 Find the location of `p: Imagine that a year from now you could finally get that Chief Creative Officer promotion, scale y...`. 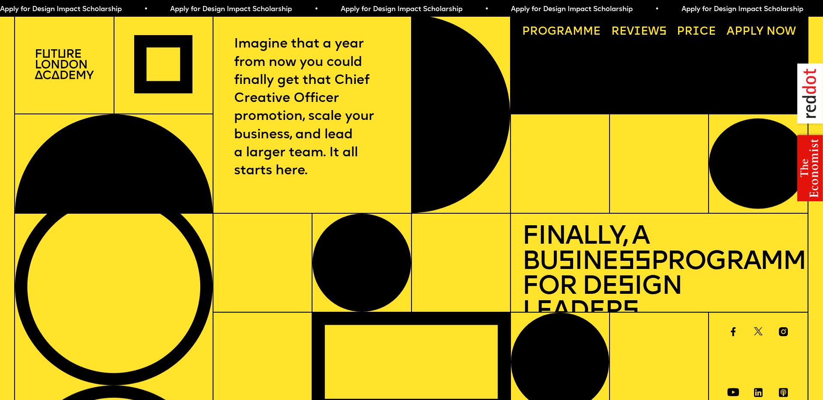

p: Imagine that a year from now you could finally get that Chief Creative Officer promotion, scale y... is located at coordinates (312, 108).